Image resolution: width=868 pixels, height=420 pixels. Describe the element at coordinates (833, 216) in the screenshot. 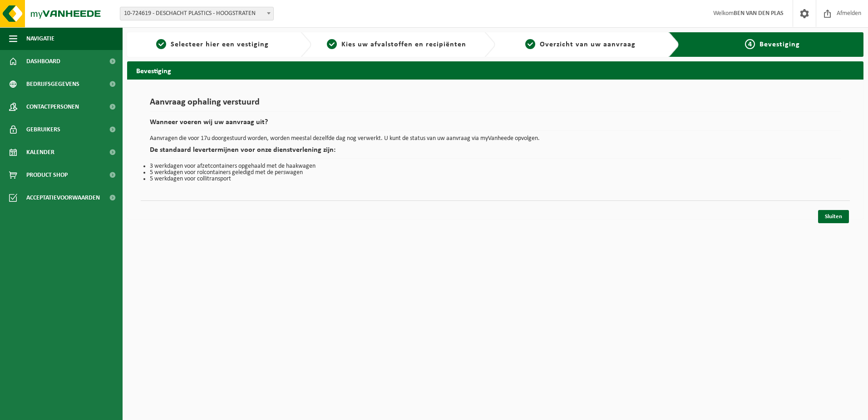

I see `a: Sluiten` at that location.